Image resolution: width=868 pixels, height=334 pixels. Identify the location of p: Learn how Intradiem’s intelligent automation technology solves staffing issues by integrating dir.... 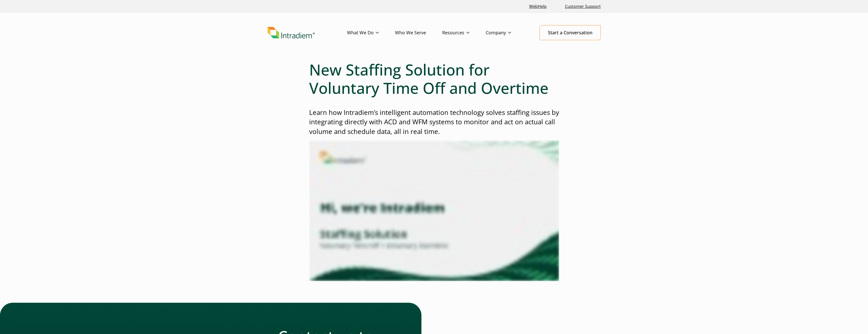
(434, 122).